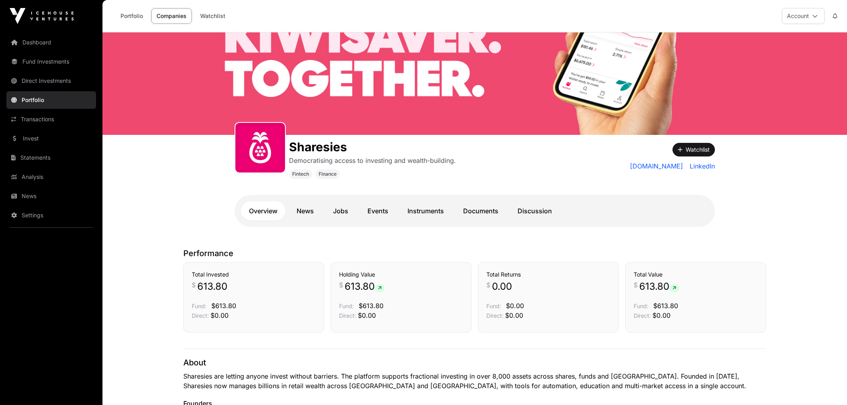  What do you see at coordinates (827, 386) in the screenshot?
I see `div: Chat Widget` at bounding box center [827, 386].